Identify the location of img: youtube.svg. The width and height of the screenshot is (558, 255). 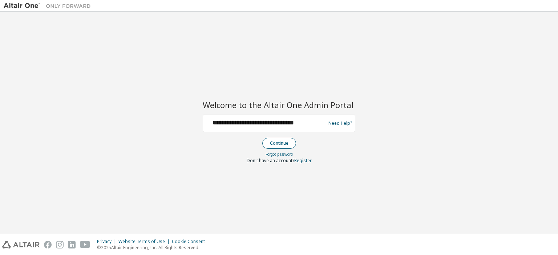
(85, 245).